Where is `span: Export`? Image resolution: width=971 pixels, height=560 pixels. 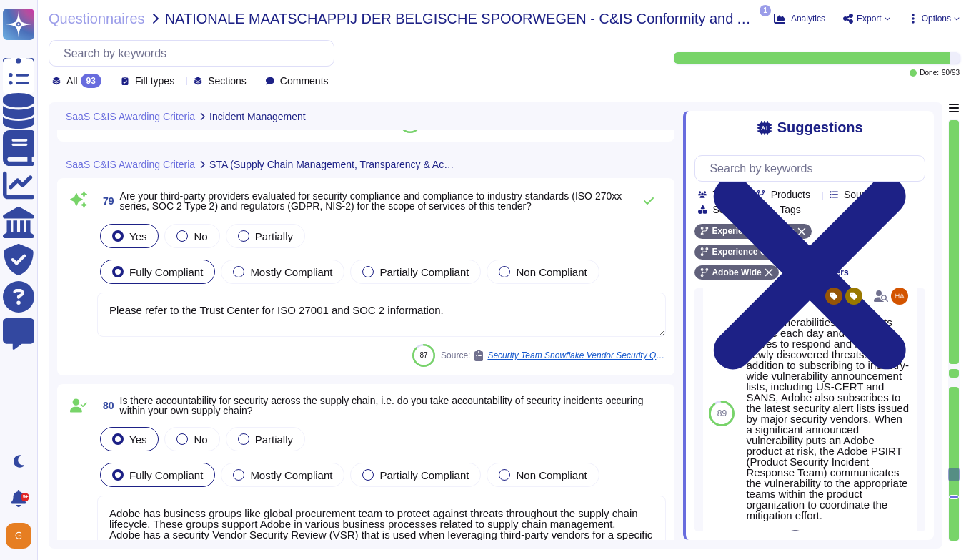 span: Export is located at coordinates (869, 19).